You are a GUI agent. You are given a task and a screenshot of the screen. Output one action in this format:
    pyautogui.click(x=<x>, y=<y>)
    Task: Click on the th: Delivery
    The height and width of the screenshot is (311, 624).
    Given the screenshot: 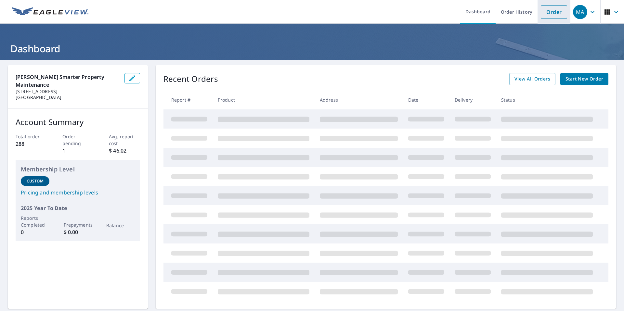 What is the action you would take?
    pyautogui.click(x=473, y=100)
    